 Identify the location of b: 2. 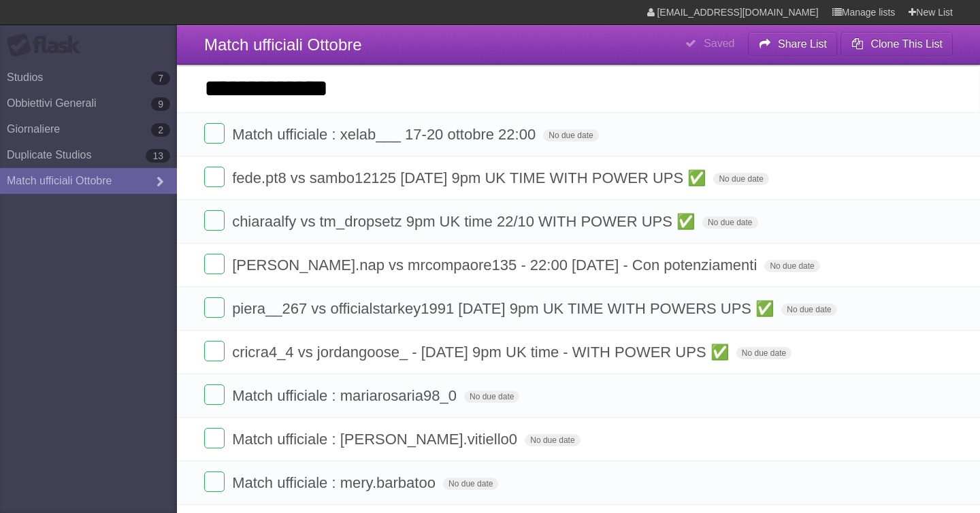
(161, 130).